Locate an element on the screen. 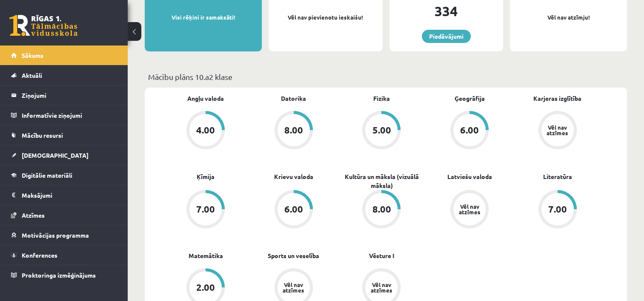 This screenshot has width=644, height=301. a: Digitālie materiāli is located at coordinates (64, 175).